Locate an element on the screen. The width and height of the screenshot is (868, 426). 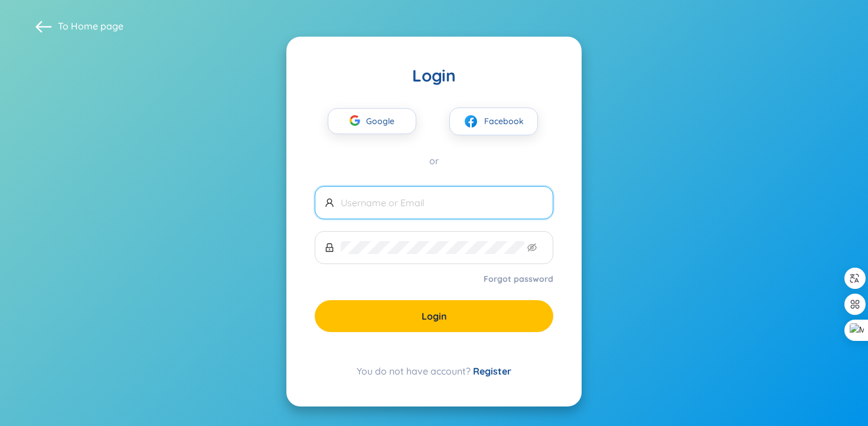
a: Home page is located at coordinates (97, 26).